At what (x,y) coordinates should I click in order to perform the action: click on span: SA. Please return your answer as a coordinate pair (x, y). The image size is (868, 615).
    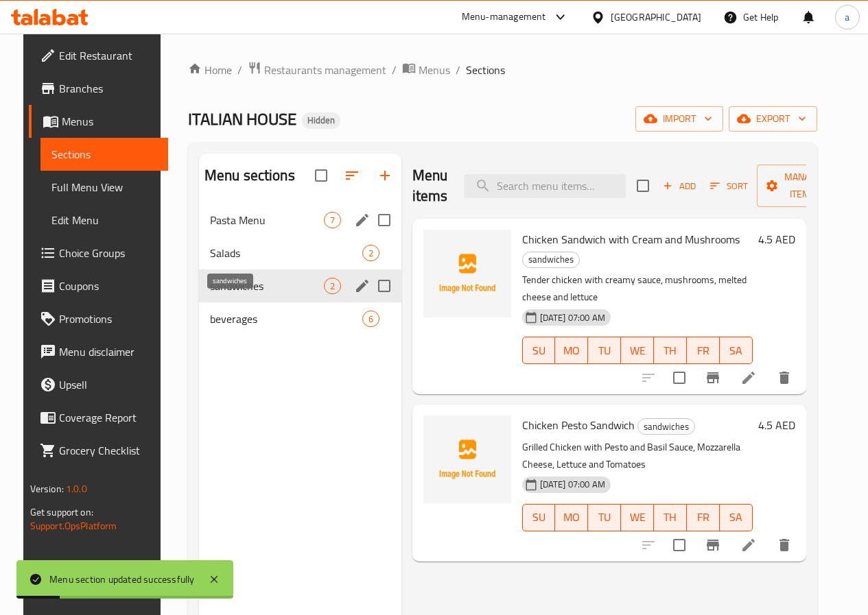
    Looking at the image, I should click on (736, 351).